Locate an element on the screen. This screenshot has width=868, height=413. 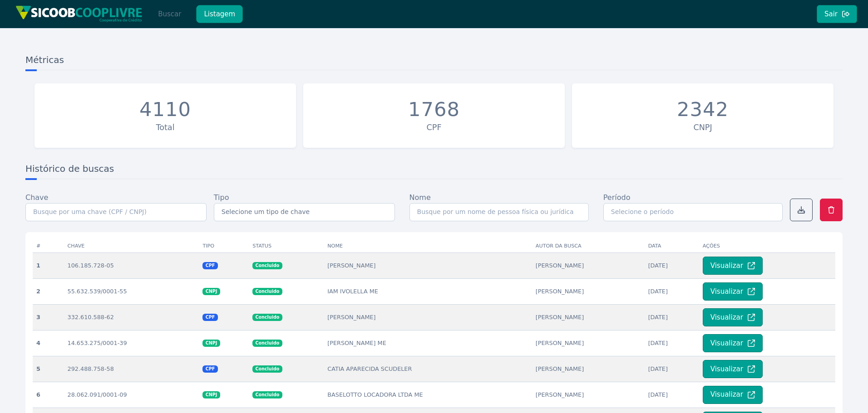
input: Selecione o período is located at coordinates (693, 212).